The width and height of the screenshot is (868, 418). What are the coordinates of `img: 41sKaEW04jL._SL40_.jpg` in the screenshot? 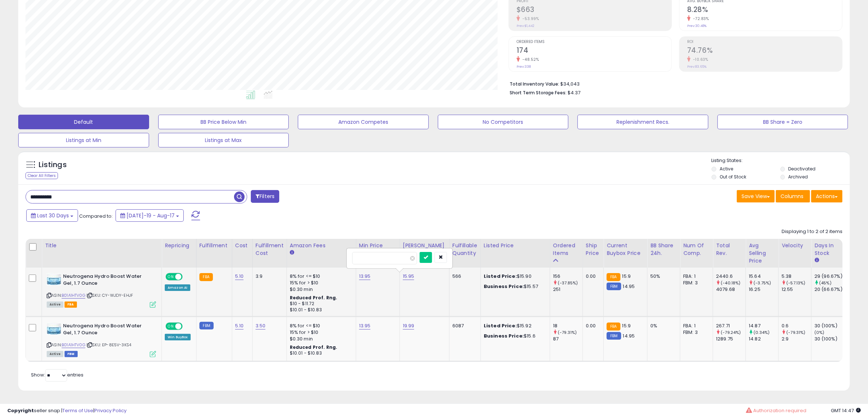 It's located at (54, 279).